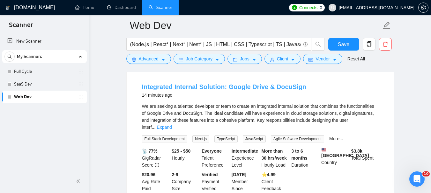 Image resolution: width=431 pixels, height=193 pixels. I want to click on span: double-left, so click(79, 182).